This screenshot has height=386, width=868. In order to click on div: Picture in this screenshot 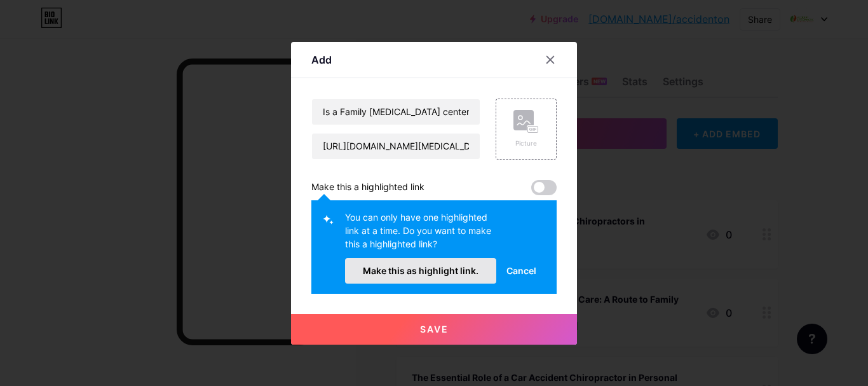, I will do `click(526, 143)`.